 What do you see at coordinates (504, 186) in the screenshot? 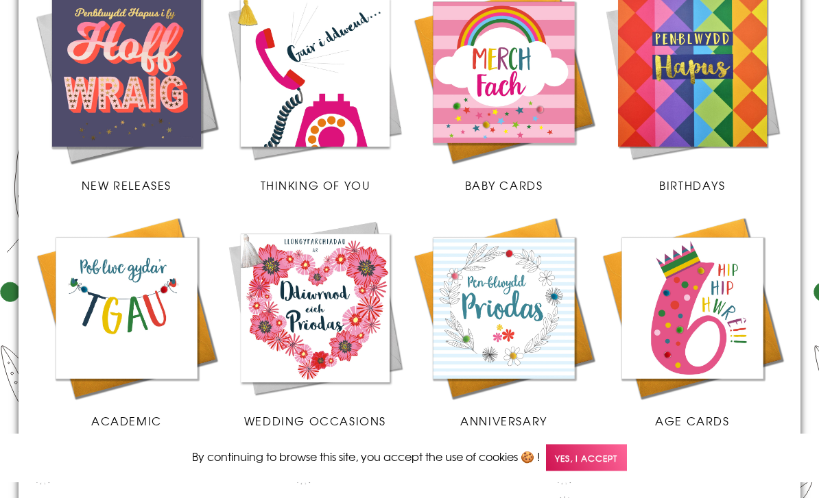
I see `span: Baby Cards` at bounding box center [504, 186].